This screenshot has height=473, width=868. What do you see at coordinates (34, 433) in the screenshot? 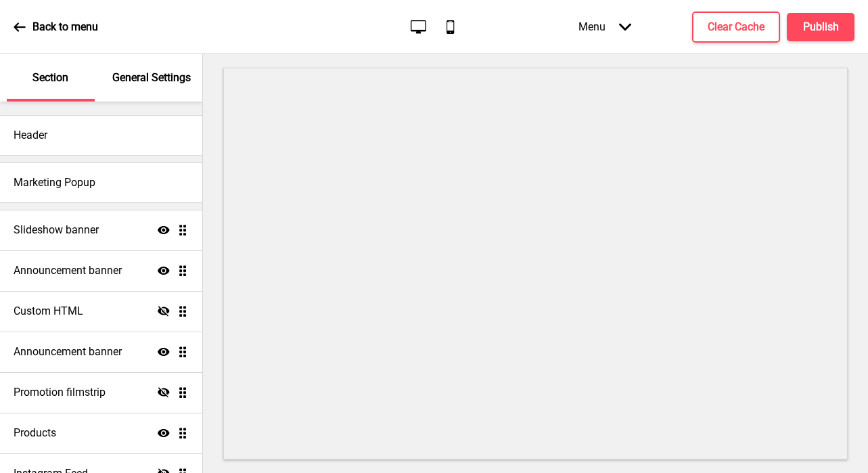
I see `h4: Products` at bounding box center [34, 433].